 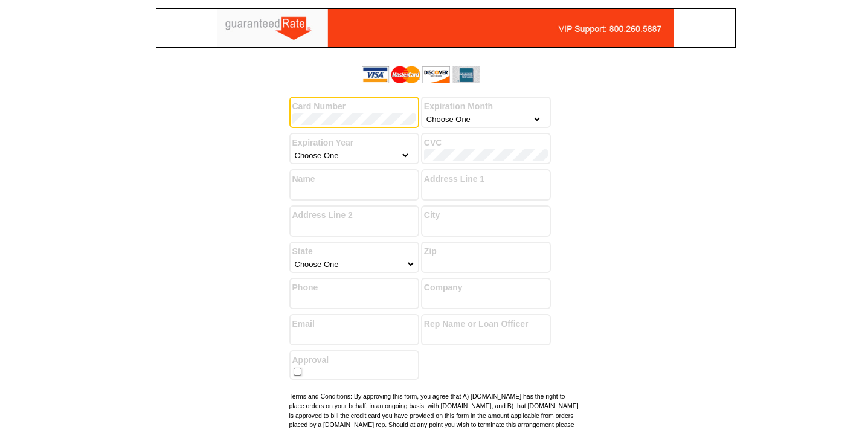 I want to click on label: CVC, so click(x=486, y=142).